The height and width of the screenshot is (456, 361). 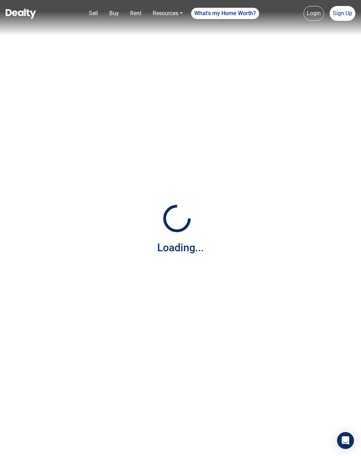 What do you see at coordinates (136, 13) in the screenshot?
I see `a: Rent` at bounding box center [136, 13].